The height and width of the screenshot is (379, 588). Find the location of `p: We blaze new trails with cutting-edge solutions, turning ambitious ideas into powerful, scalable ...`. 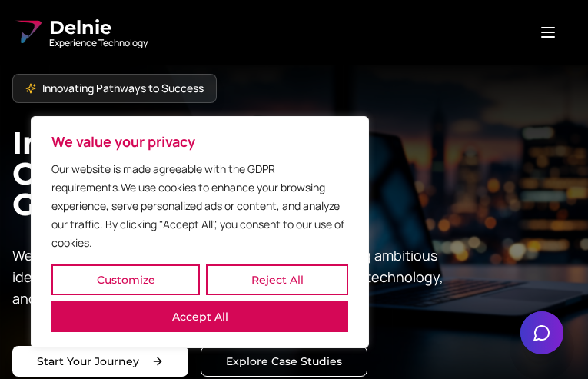

p: We blaze new trails with cutting-edge solutions, turning ambitious ideas into powerful, scalable ... is located at coordinates (234, 277).